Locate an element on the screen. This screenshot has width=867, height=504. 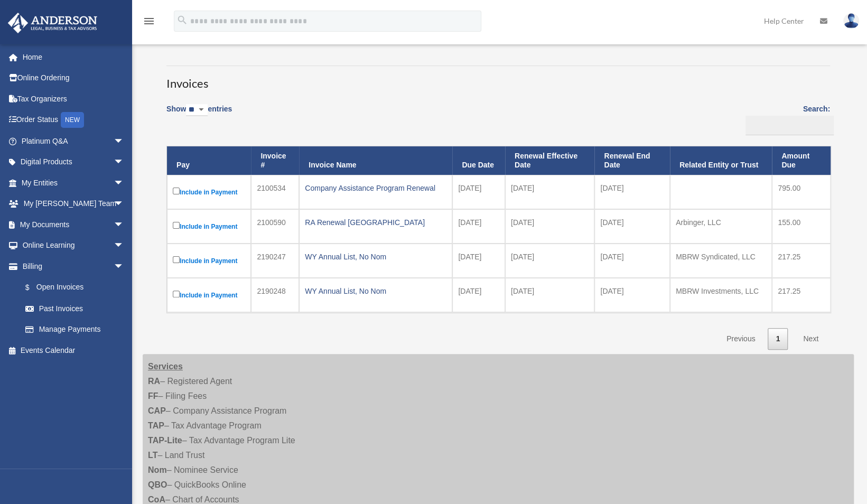
a: Previous is located at coordinates (741, 339).